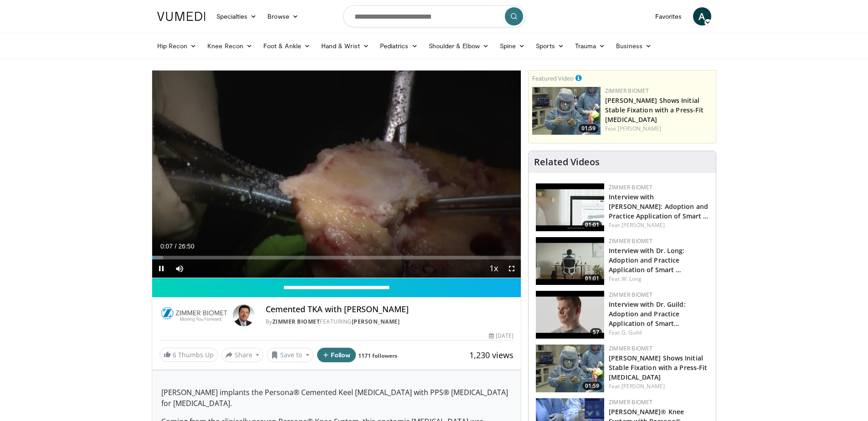 This screenshot has height=421, width=868. What do you see at coordinates (550, 46) in the screenshot?
I see `a: Sports` at bounding box center [550, 46].